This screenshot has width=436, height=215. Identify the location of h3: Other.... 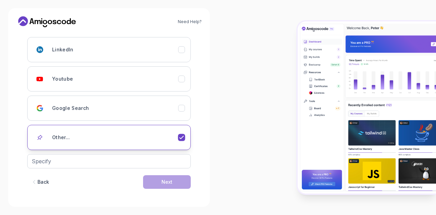
(61, 137).